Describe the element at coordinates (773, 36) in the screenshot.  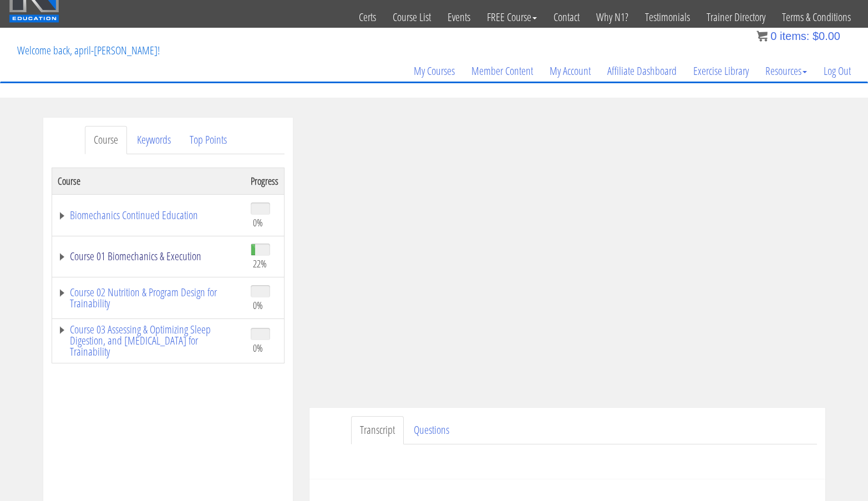
I see `span: 0` at that location.